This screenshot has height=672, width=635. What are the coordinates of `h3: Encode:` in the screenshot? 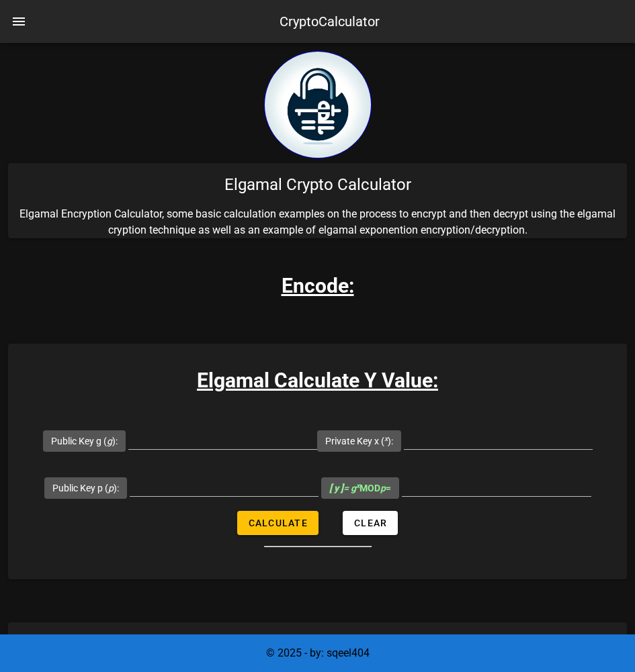 It's located at (318, 285).